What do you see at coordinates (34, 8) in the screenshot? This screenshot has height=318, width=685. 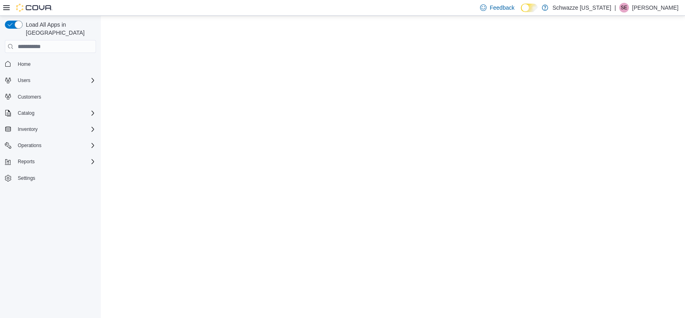 I see `img: Cova` at bounding box center [34, 8].